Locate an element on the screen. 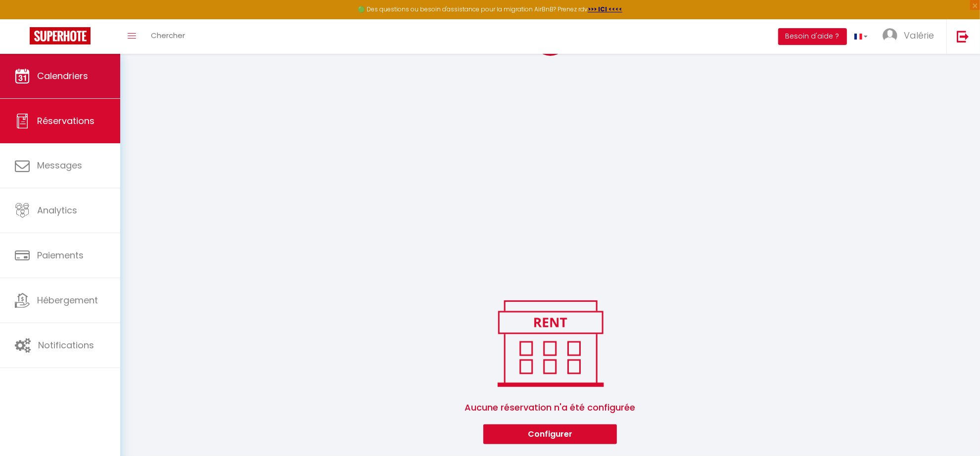 The height and width of the screenshot is (456, 980). img: tab_domain_overview_orange.svg is located at coordinates (44, 61).